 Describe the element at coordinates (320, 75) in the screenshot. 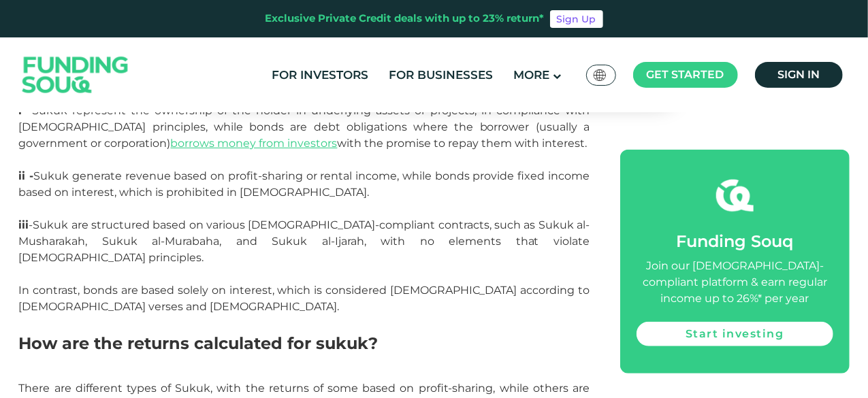

I see `a: For Investors` at that location.